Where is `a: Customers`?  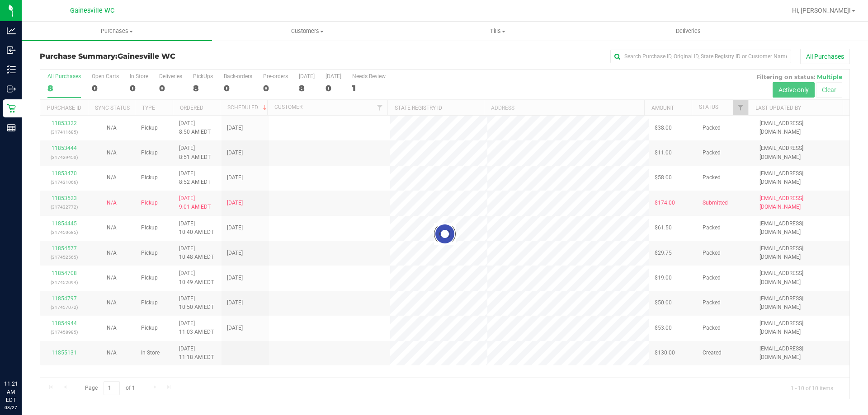 a: Customers is located at coordinates (307, 31).